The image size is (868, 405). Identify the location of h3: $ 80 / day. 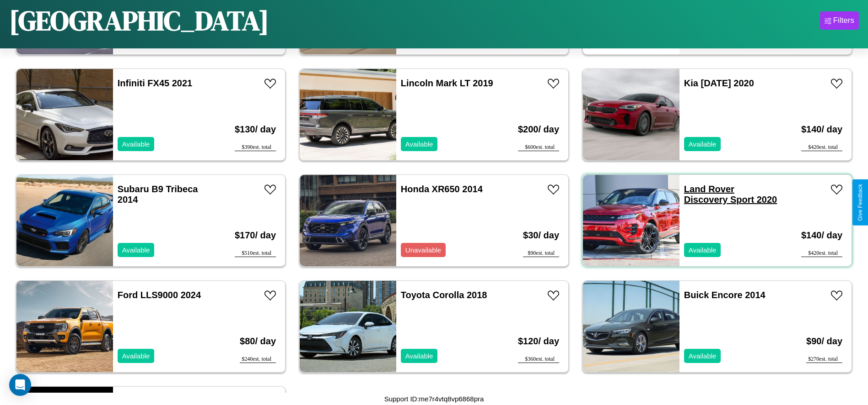
(258, 341).